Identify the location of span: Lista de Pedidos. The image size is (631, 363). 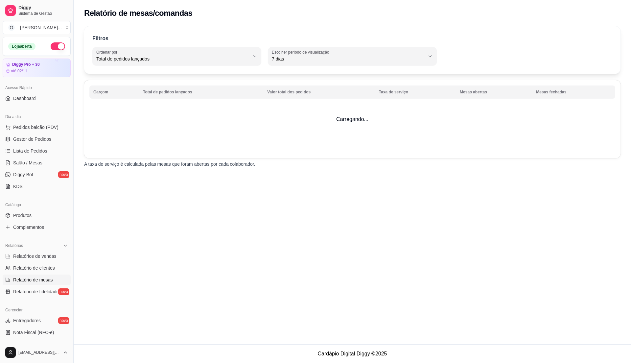
(30, 151).